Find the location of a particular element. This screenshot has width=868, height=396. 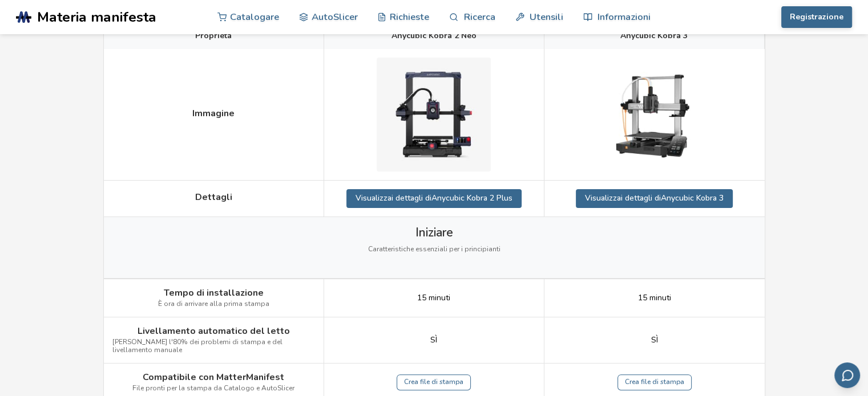

font: Registrazione is located at coordinates (817, 17).